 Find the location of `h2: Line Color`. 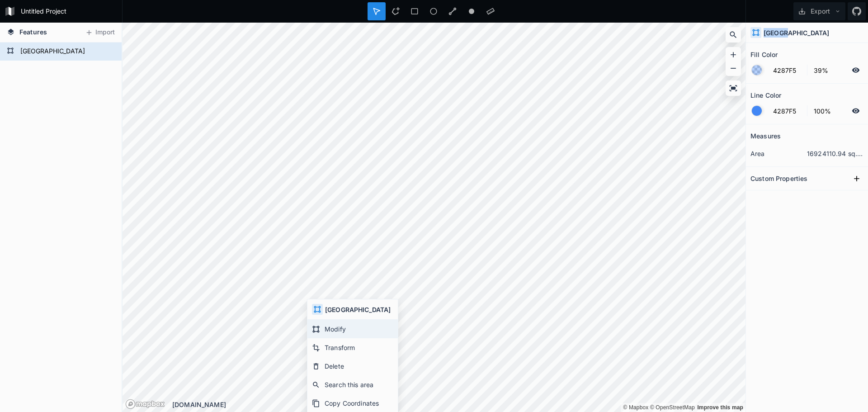

h2: Line Color is located at coordinates (766, 95).